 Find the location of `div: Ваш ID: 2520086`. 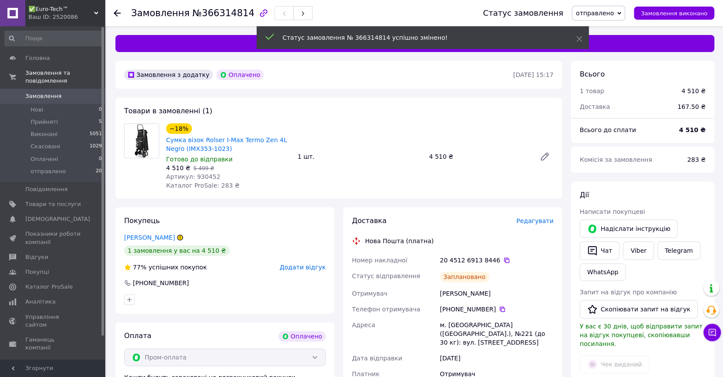

div: Ваш ID: 2520086 is located at coordinates (66, 17).